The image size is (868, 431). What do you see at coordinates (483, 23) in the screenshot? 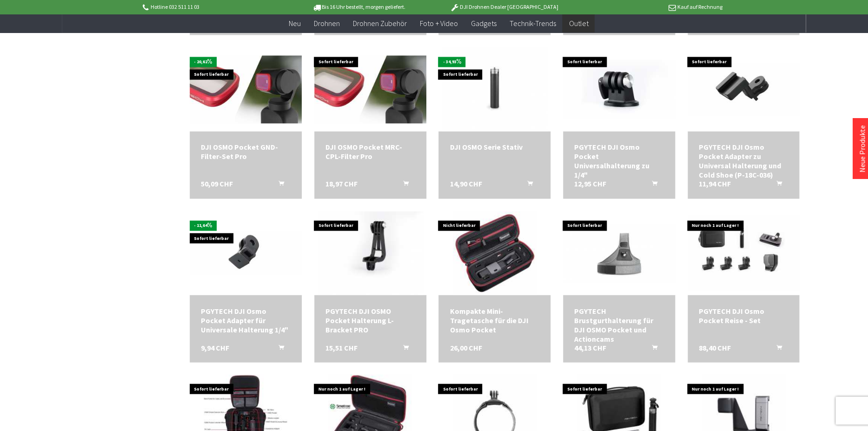
I see `a: Gadgets` at bounding box center [483, 23].